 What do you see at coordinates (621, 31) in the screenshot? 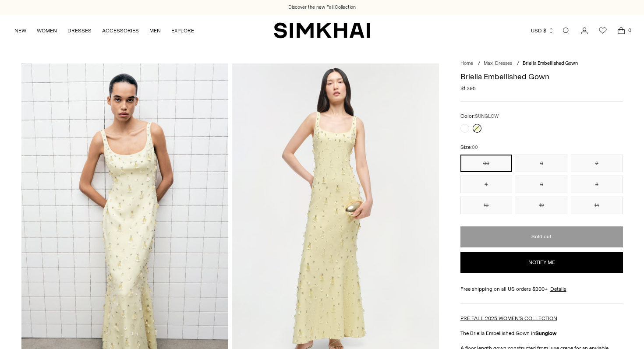
I see `a: Open cart modal` at bounding box center [621, 31].